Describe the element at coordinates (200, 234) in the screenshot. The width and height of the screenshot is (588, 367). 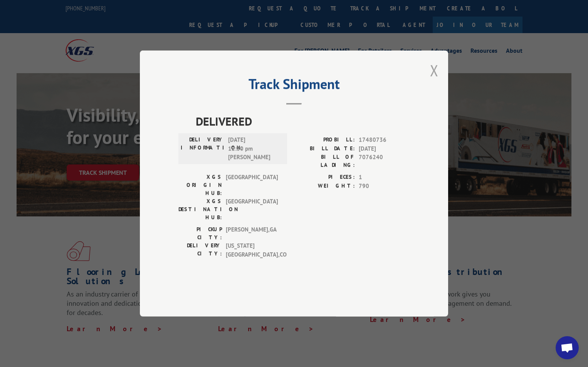
I see `label: PICKUP CITY:` at that location.